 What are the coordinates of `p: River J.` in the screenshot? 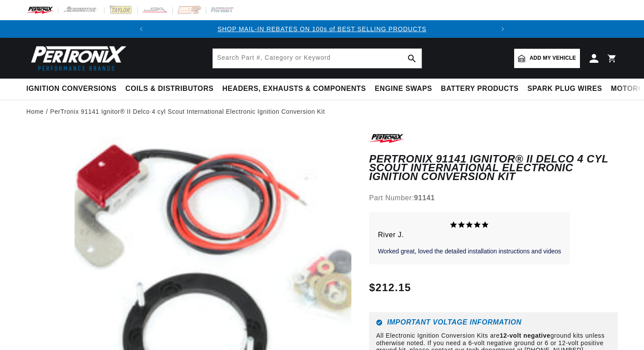 It's located at (469, 235).